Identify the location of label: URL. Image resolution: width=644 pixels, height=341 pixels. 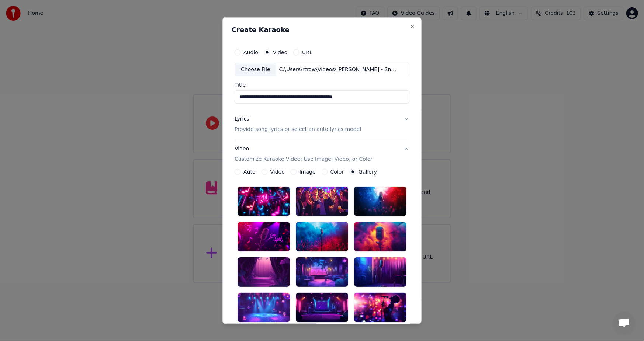
(307, 52).